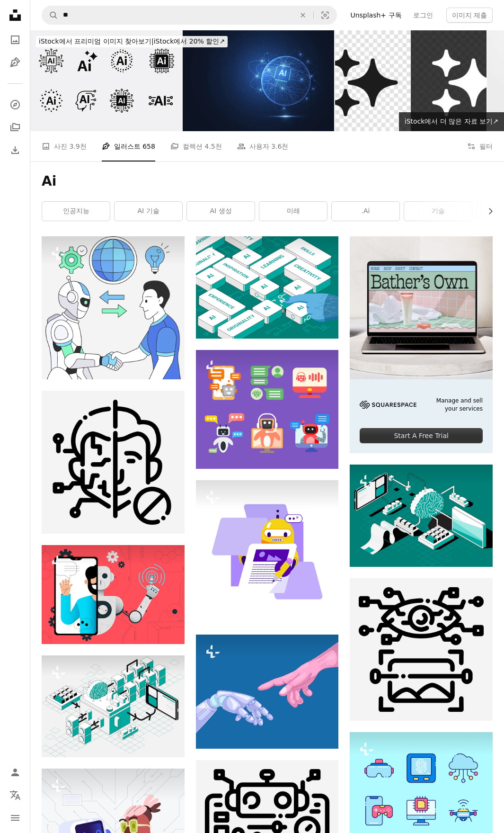 This screenshot has height=833, width=504. I want to click on a: 사용자 3.6천, so click(263, 146).